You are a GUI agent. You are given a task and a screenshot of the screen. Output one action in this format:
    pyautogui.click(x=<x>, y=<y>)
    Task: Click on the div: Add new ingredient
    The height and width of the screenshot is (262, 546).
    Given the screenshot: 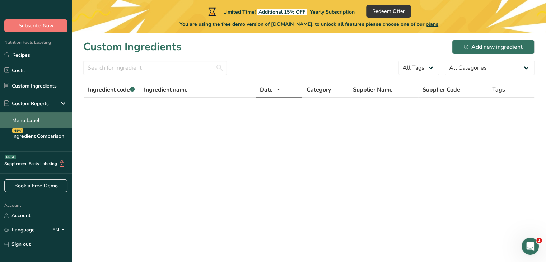 What is the action you would take?
    pyautogui.click(x=493, y=47)
    